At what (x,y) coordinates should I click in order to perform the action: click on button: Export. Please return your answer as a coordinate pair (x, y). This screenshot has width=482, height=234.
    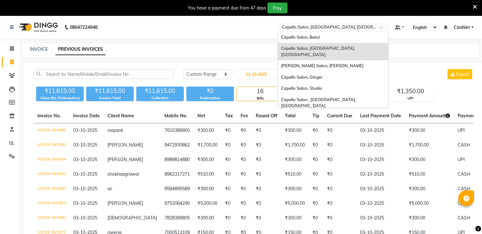
    Looking at the image, I should click on (459, 74).